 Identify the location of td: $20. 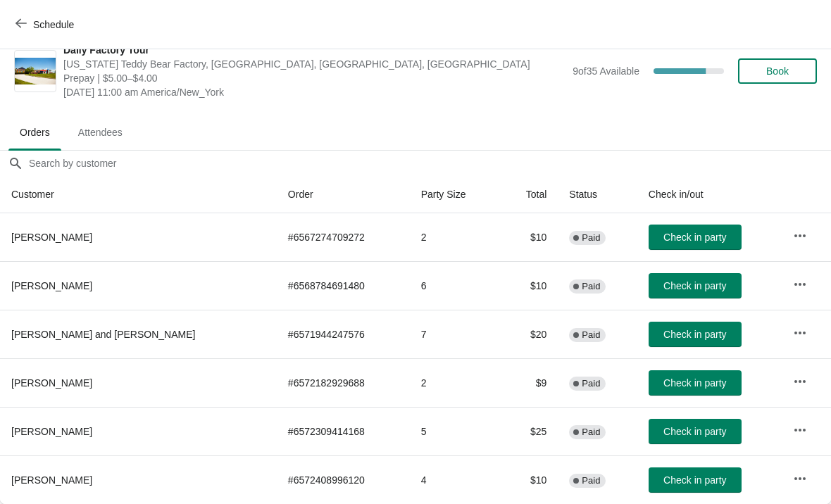
(530, 333).